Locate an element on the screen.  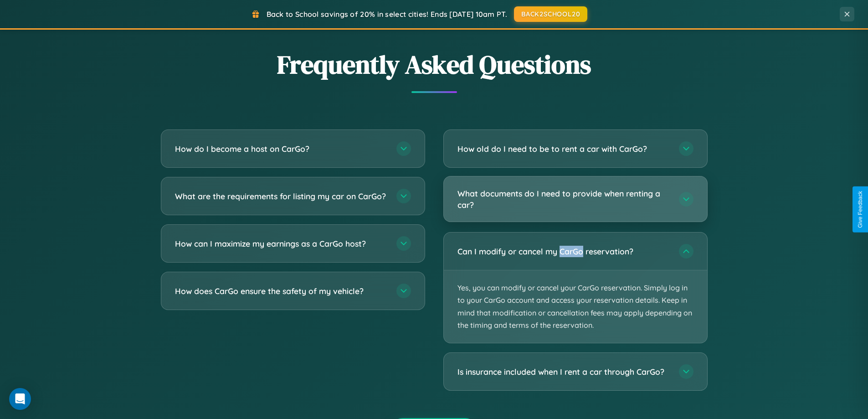
h3: Is insurance included when I rent a car through CarGo? is located at coordinates (563, 372).